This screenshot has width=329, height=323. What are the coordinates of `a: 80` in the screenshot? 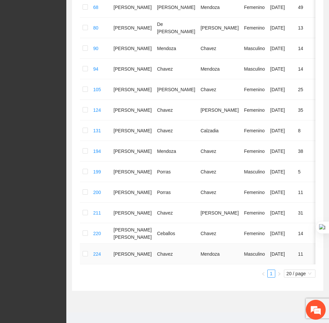 It's located at (96, 28).